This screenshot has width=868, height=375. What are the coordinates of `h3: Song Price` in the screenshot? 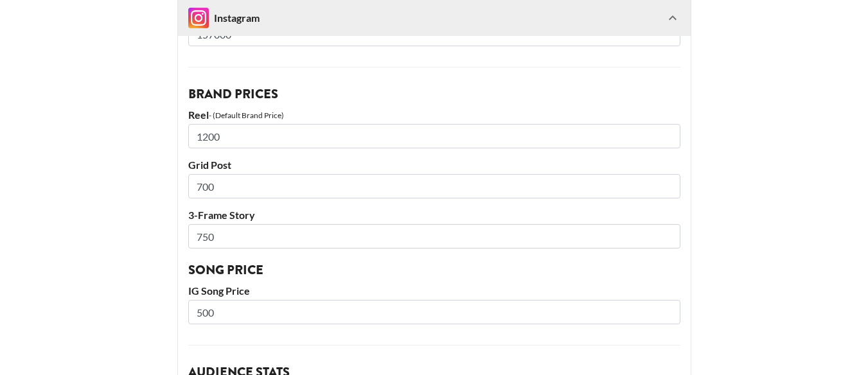 It's located at (435, 270).